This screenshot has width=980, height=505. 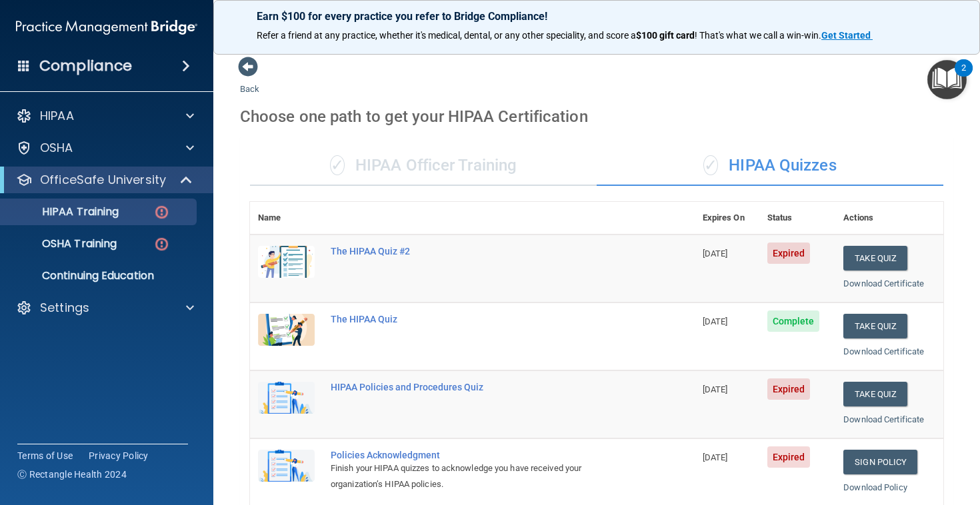 I want to click on img: PMB logo, so click(x=106, y=27).